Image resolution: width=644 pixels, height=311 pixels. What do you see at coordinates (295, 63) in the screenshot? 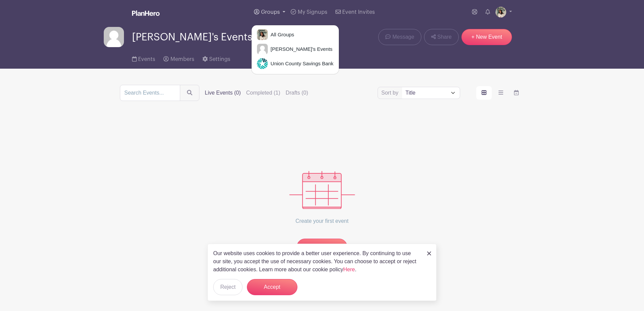
I see `a: Union County Savings Bank` at bounding box center [295, 63].